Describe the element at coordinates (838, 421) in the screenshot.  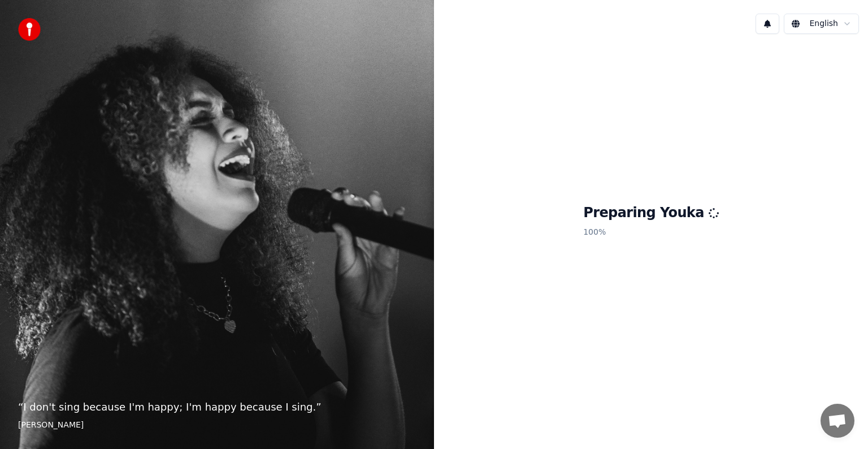
I see `a: 채팅 열기` at that location.